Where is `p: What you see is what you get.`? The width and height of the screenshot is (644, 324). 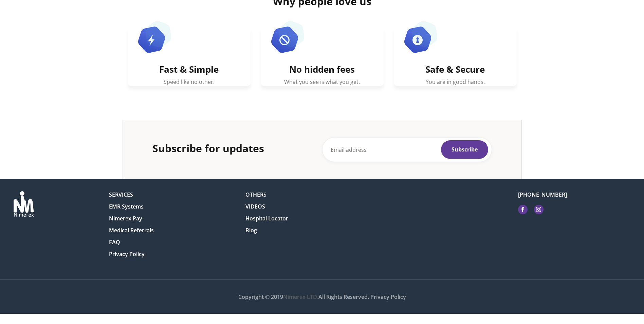
p: What you see is what you get. is located at coordinates (322, 82).